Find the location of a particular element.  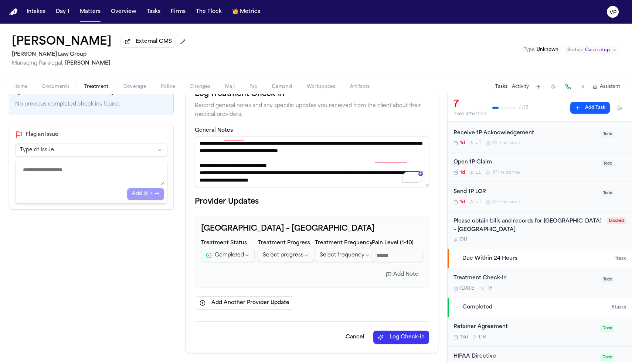

span: Type : is located at coordinates (529, 50).